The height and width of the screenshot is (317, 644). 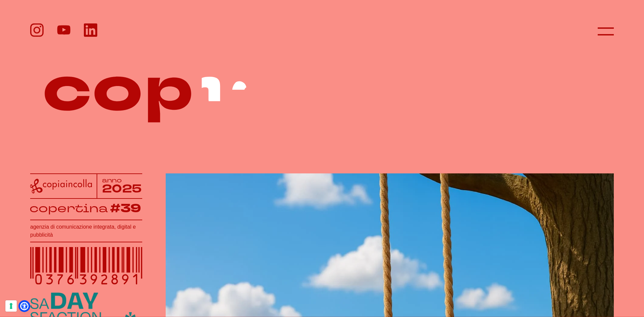 I want to click on a: Open Accessibility Menu, so click(x=24, y=306).